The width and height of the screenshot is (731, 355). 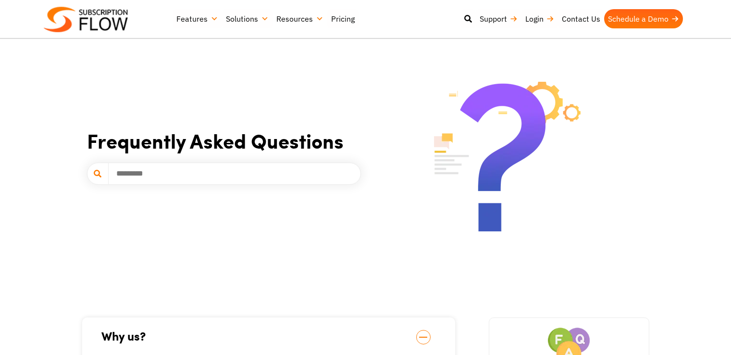 I want to click on img: Subscriptionflow, so click(x=86, y=19).